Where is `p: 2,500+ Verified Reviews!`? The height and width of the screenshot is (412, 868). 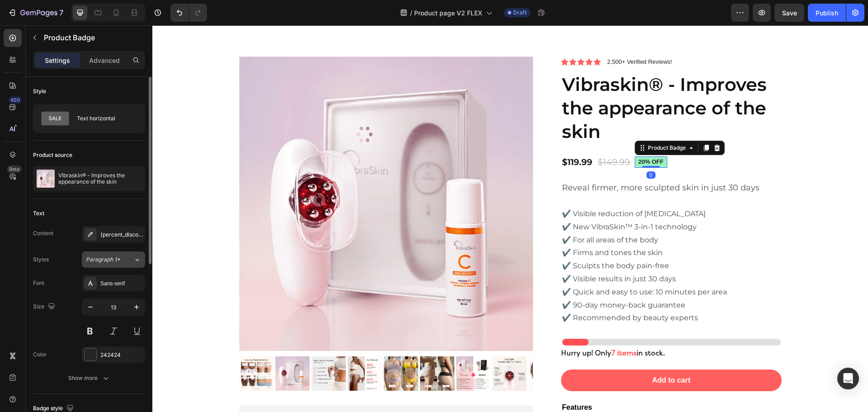
p: 2,500+ Verified Reviews! is located at coordinates (487, 37).